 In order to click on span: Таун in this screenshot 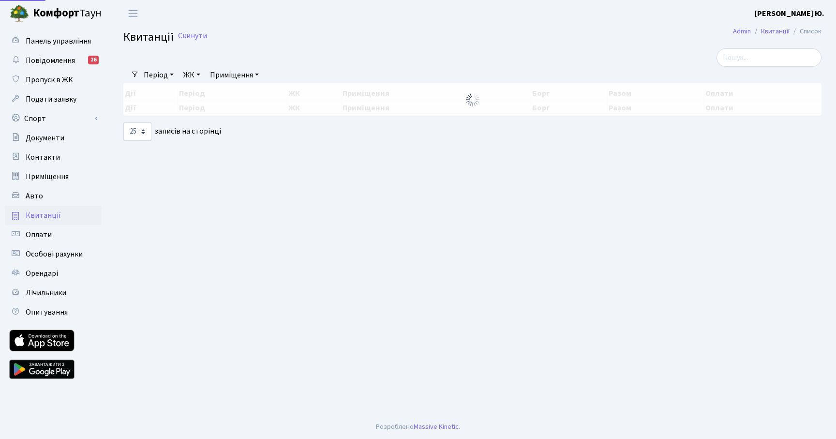, I will do `click(67, 14)`.